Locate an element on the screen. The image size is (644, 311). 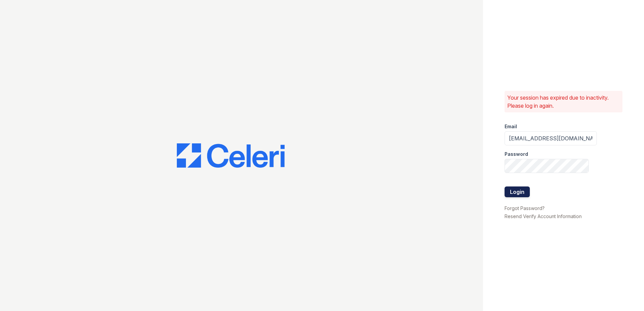
img: CE_Logo_Blue-a8612792a0a2168367f1c8372b55b34899dd931a85d93a1a3d3e32e68fde9ad4.png is located at coordinates (231, 156).